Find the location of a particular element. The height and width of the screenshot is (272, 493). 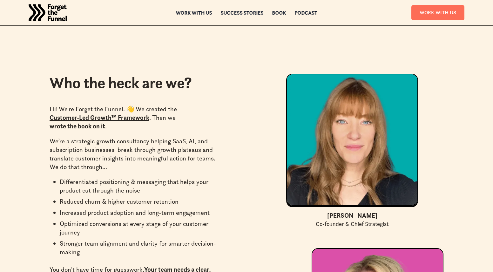

li: Differentiated positioning & messaging that helps your product cut through the noise is located at coordinates (142, 186).